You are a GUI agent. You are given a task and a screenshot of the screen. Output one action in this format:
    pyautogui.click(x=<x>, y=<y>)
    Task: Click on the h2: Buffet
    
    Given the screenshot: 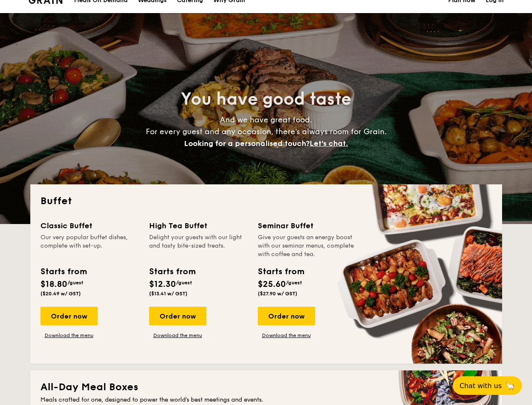 What is the action you would take?
    pyautogui.click(x=266, y=201)
    